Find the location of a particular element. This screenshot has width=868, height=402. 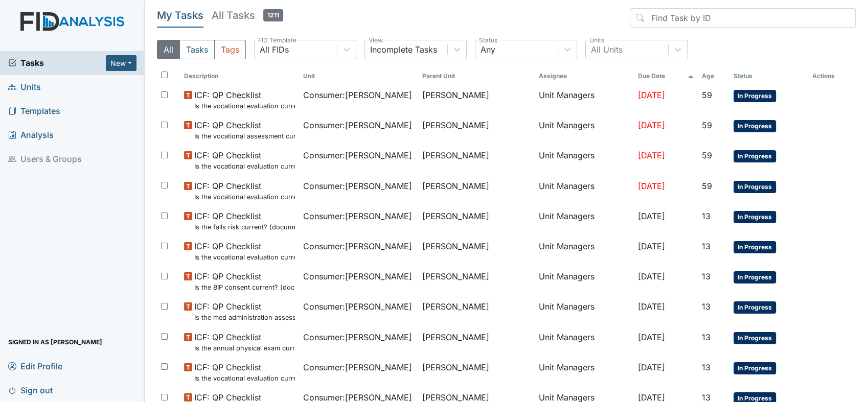

small: Is the BIP consent current? (document the date, BIP number in the comment section) is located at coordinates (244, 287).